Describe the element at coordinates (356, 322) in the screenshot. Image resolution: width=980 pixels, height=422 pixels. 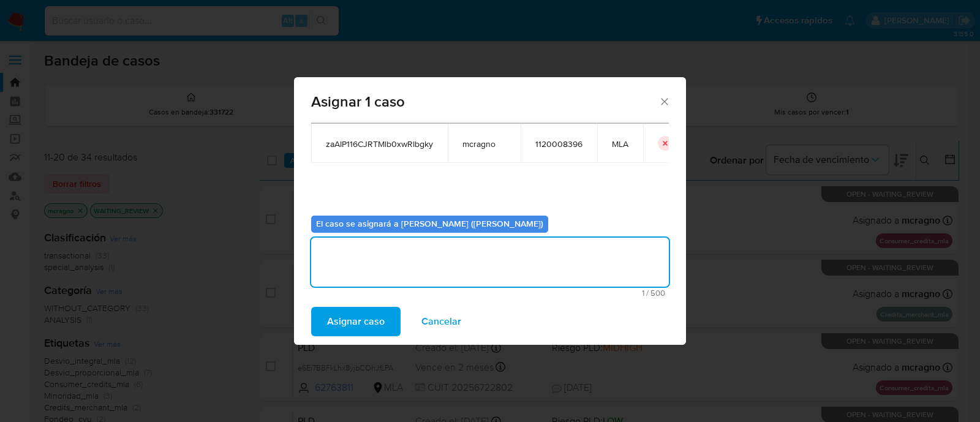
I see `button: Asignar caso` at that location.